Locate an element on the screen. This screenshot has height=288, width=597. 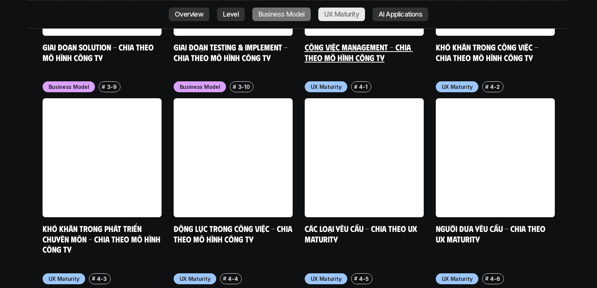
a: Overview is located at coordinates (189, 14).